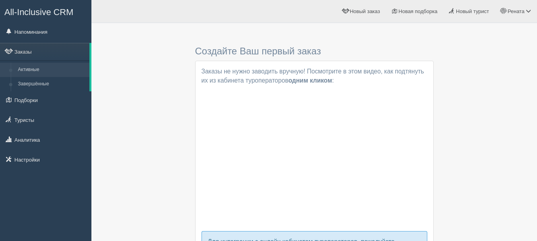 Image resolution: width=537 pixels, height=241 pixels. I want to click on a: Завершённые, so click(52, 84).